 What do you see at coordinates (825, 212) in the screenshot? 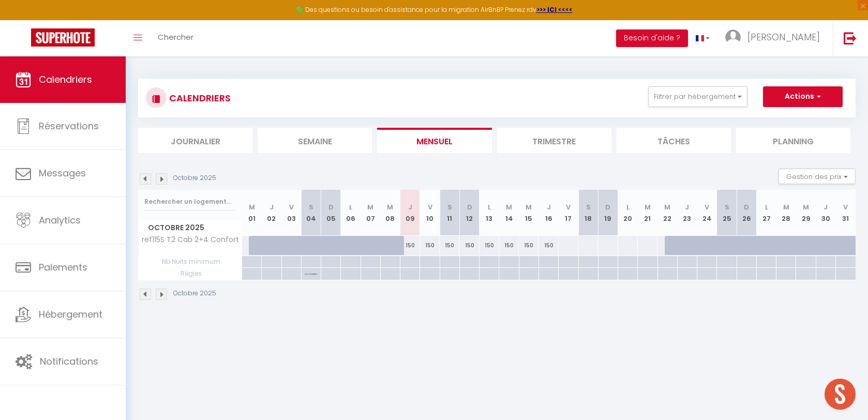
I see `th: 30` at bounding box center [825, 212].